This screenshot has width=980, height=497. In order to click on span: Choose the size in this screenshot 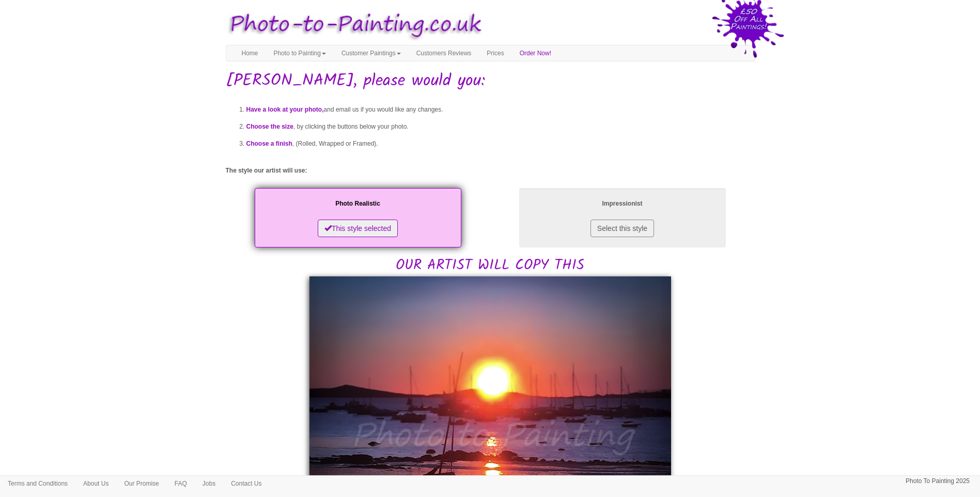, I will do `click(269, 126)`.